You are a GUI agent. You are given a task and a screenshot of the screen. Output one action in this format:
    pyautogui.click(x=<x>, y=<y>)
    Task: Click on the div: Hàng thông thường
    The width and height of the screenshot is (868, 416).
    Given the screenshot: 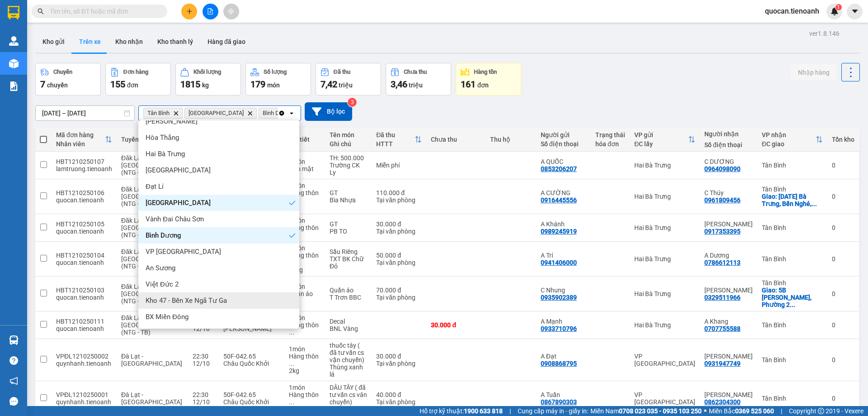 What is the action you would take?
    pyautogui.click(x=305, y=259)
    